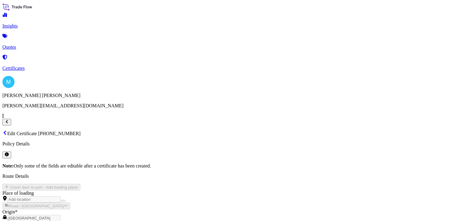 This screenshot has height=221, width=464. What do you see at coordinates (36, 206) in the screenshot?
I see `button: Select transport` at bounding box center [36, 206].